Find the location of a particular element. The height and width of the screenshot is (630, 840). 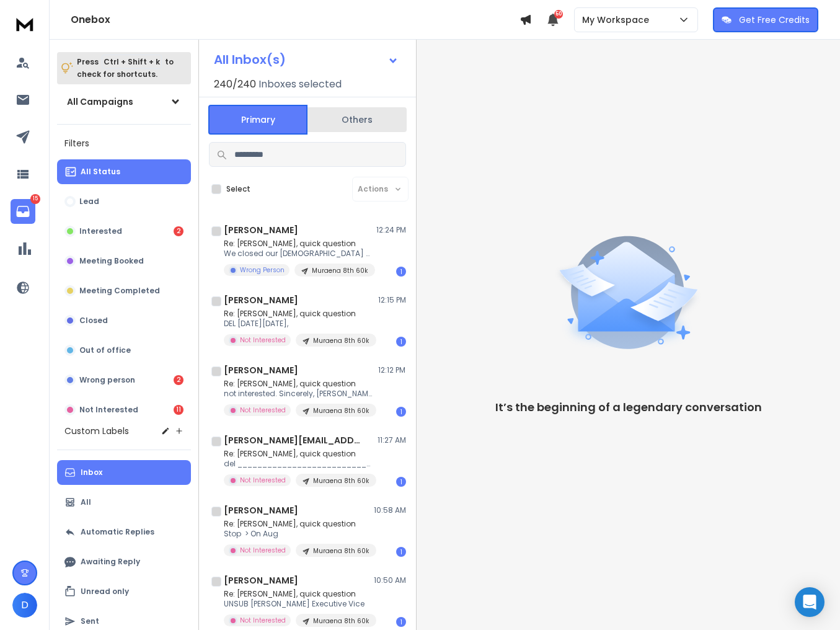

h3: Inboxes selected is located at coordinates (300, 84).